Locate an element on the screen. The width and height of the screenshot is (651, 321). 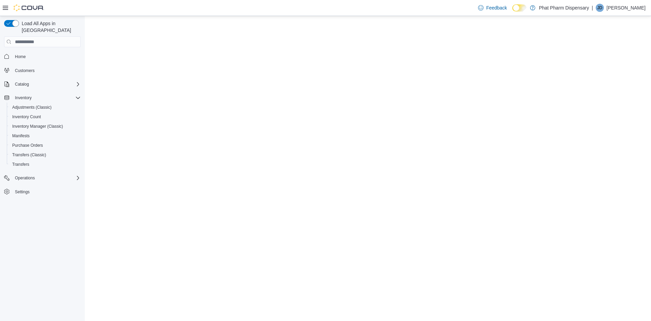
a: Adjustments (Classic) is located at coordinates (32, 107).